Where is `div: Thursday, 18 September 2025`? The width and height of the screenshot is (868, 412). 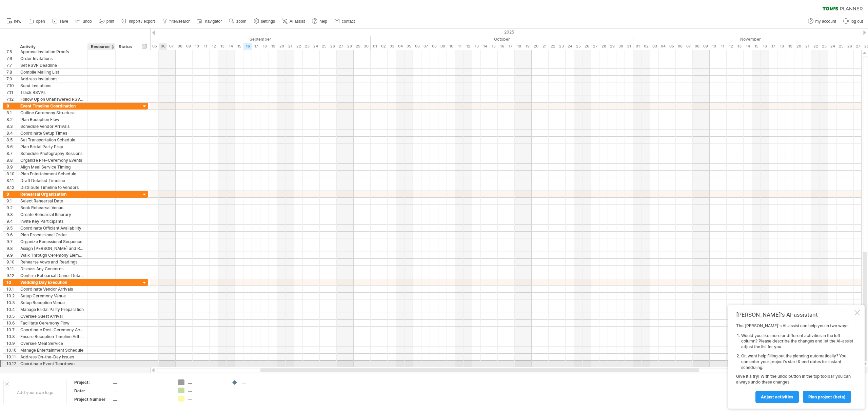
div: Thursday, 18 September 2025 is located at coordinates (264, 47).